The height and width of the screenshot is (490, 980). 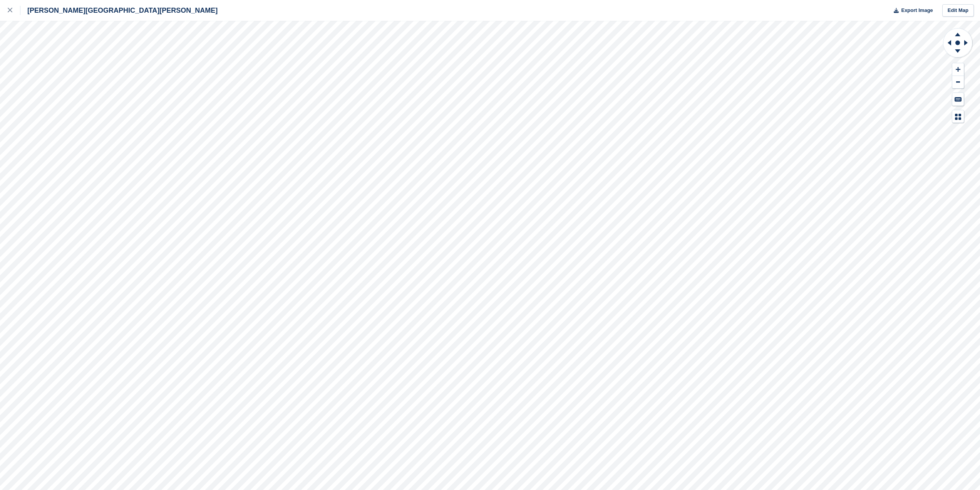 I want to click on button: Export Image, so click(x=911, y=10).